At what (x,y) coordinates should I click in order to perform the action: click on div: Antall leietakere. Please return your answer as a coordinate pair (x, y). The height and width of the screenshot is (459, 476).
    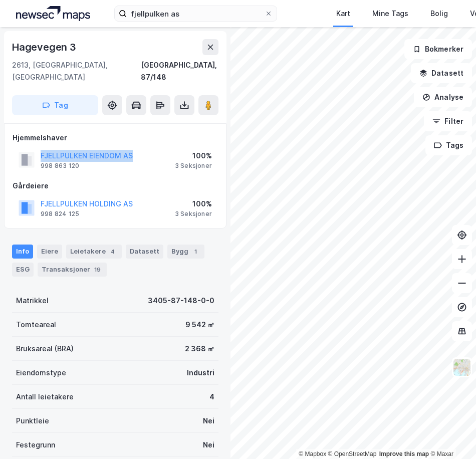
    Looking at the image, I should click on (45, 397).